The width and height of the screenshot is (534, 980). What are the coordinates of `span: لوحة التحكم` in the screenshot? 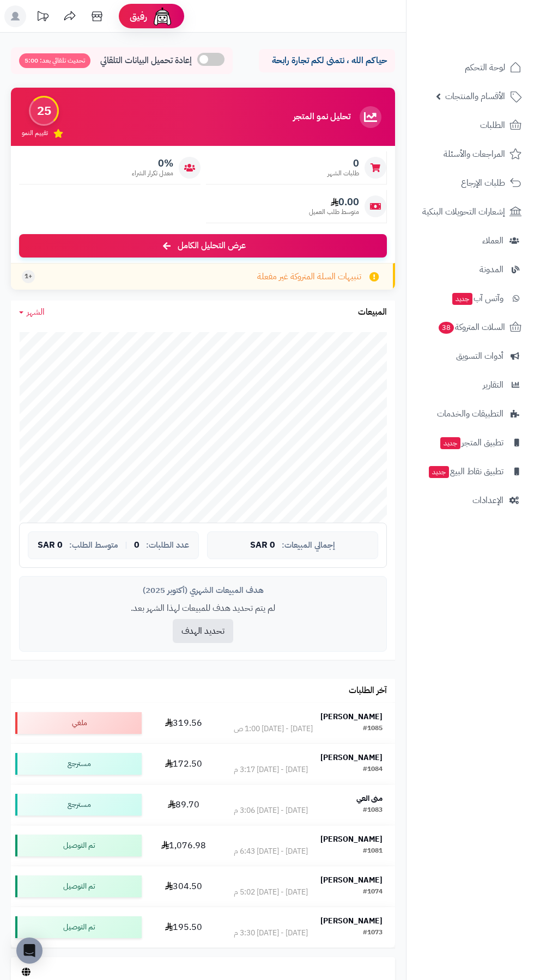 It's located at (484, 67).